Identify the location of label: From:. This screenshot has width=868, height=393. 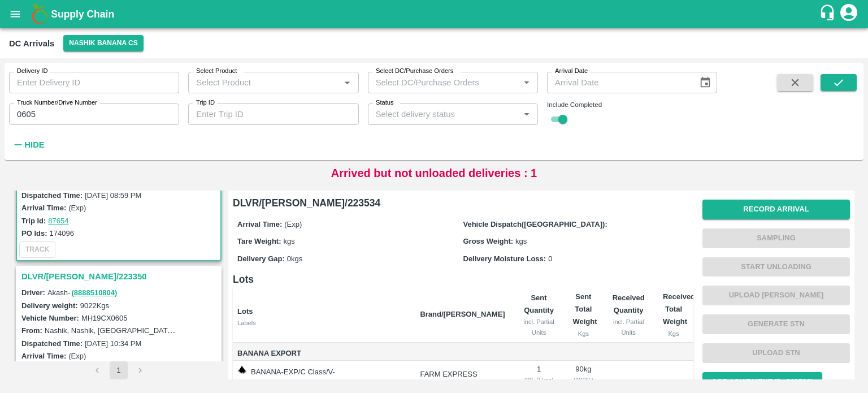
(32, 330).